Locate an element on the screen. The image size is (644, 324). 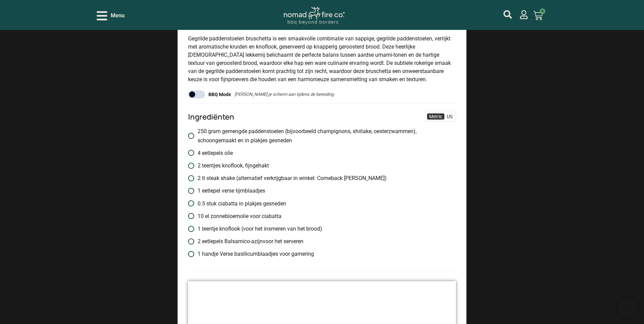
span: gemengde paddenstoelen (bijvoorbeeld champignons, shiitake, oesterzwammen), schoongemaakt en in p... is located at coordinates (307, 136).